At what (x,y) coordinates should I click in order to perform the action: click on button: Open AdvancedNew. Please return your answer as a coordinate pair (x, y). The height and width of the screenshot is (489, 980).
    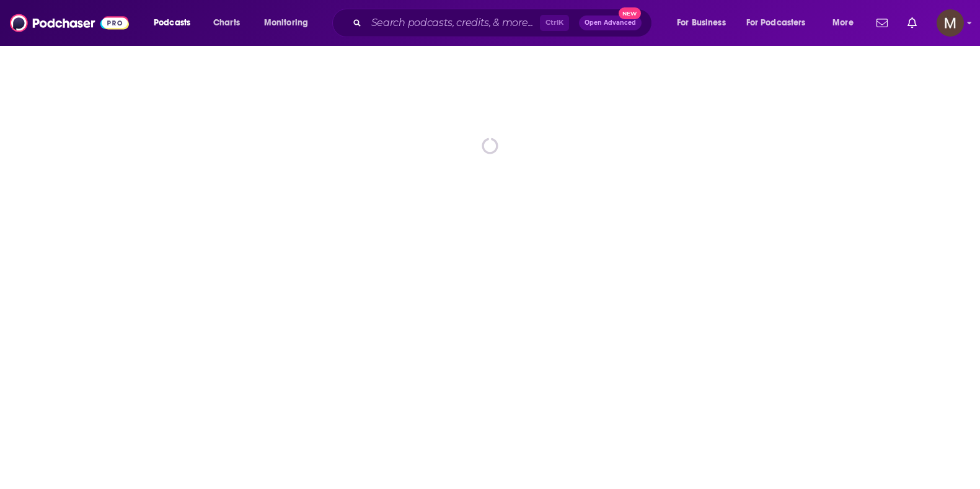
    Looking at the image, I should click on (610, 23).